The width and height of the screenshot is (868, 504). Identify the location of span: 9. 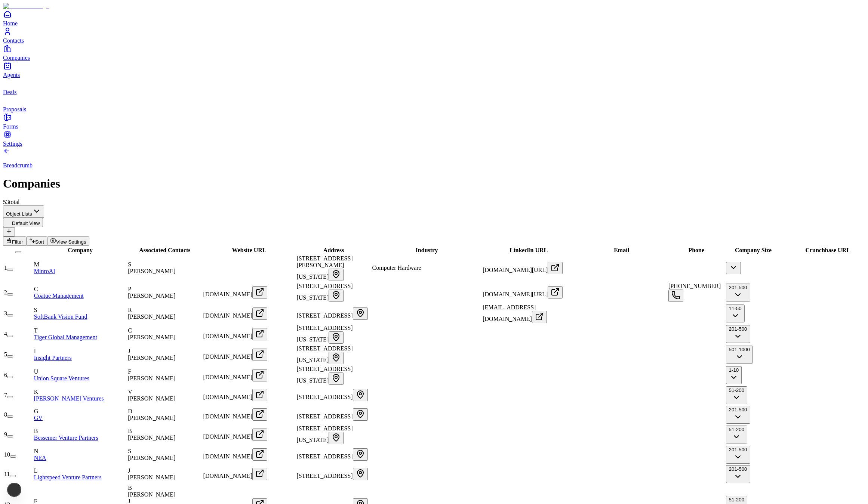
(6, 434).